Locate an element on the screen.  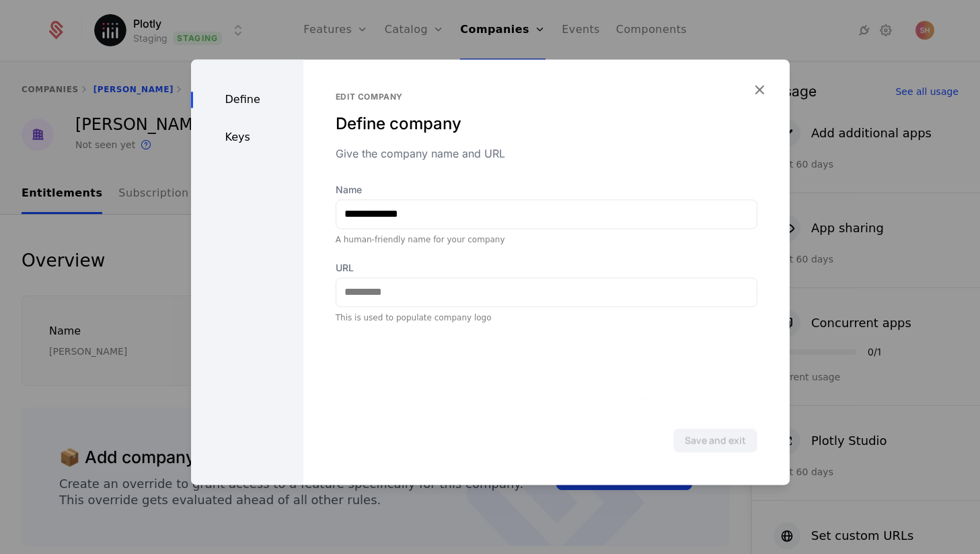
div: Give the company name and URL is located at coordinates (547, 153).